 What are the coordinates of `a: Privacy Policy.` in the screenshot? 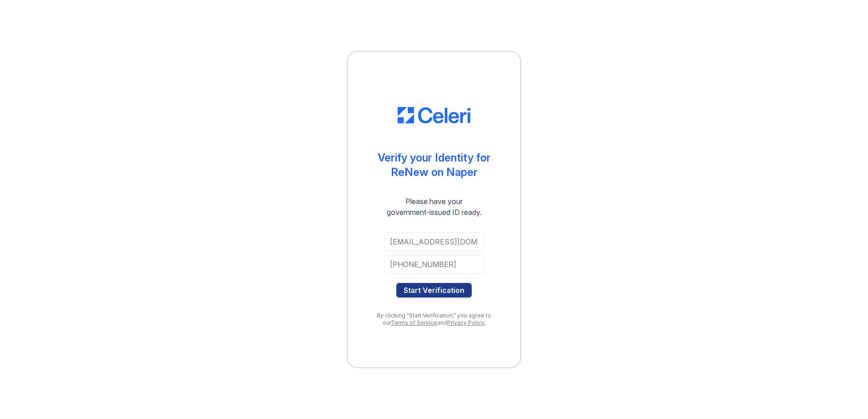 It's located at (466, 322).